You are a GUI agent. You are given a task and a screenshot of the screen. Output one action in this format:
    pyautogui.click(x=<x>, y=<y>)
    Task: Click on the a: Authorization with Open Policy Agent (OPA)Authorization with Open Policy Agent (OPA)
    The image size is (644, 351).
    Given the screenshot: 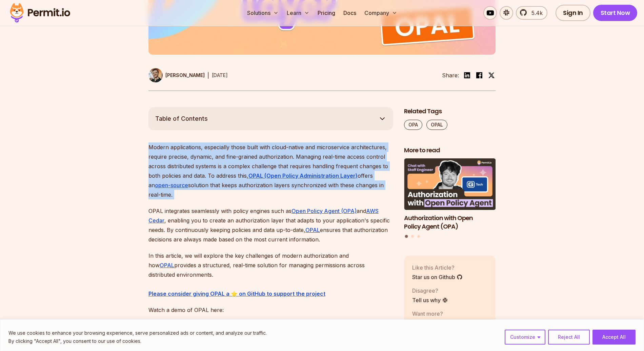 What is the action you would take?
    pyautogui.click(x=450, y=194)
    